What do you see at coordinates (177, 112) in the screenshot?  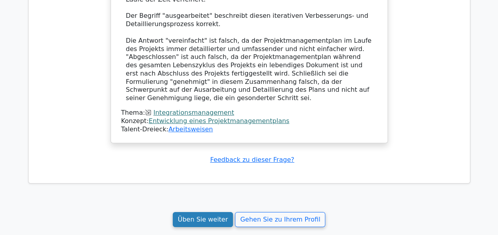 I see `font: Thema:` at bounding box center [177, 112].